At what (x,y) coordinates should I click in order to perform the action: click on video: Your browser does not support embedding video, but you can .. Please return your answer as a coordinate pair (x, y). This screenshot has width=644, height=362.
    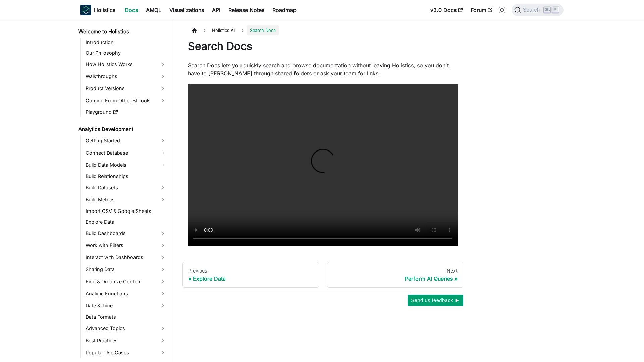
    Looking at the image, I should click on (322, 165).